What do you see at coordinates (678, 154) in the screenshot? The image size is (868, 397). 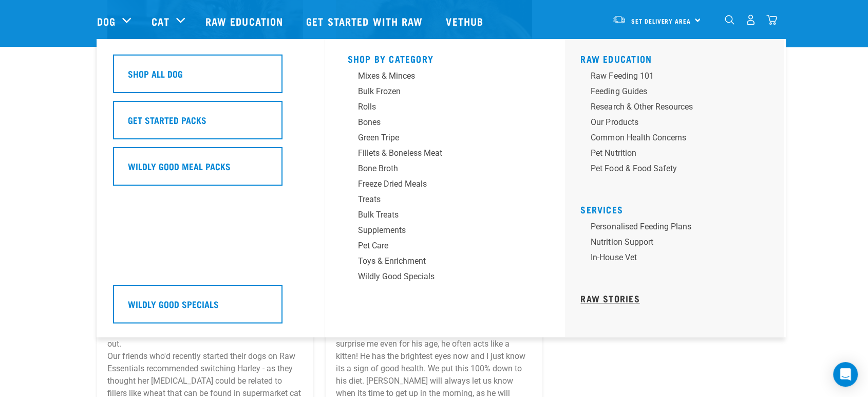 I see `a: Pet Nutrition` at bounding box center [678, 154].